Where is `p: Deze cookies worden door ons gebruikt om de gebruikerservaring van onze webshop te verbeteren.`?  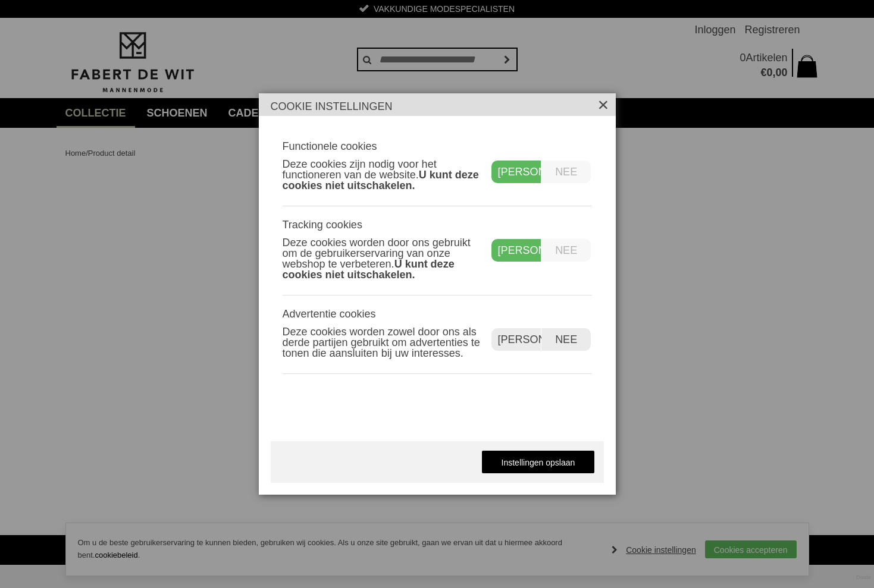 p: Deze cookies worden door ons gebruikt om de gebruikerservaring van onze webshop te verbeteren. is located at coordinates (383, 259).